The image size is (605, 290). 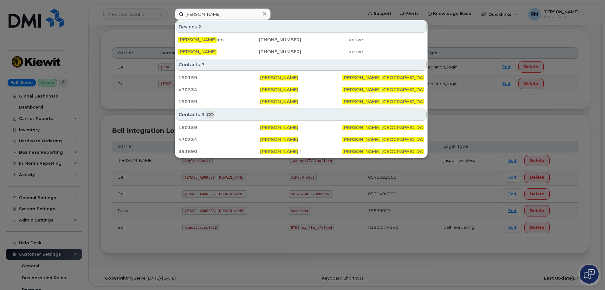 What do you see at coordinates (209, 40) in the screenshot?
I see `div: ien` at bounding box center [209, 40].